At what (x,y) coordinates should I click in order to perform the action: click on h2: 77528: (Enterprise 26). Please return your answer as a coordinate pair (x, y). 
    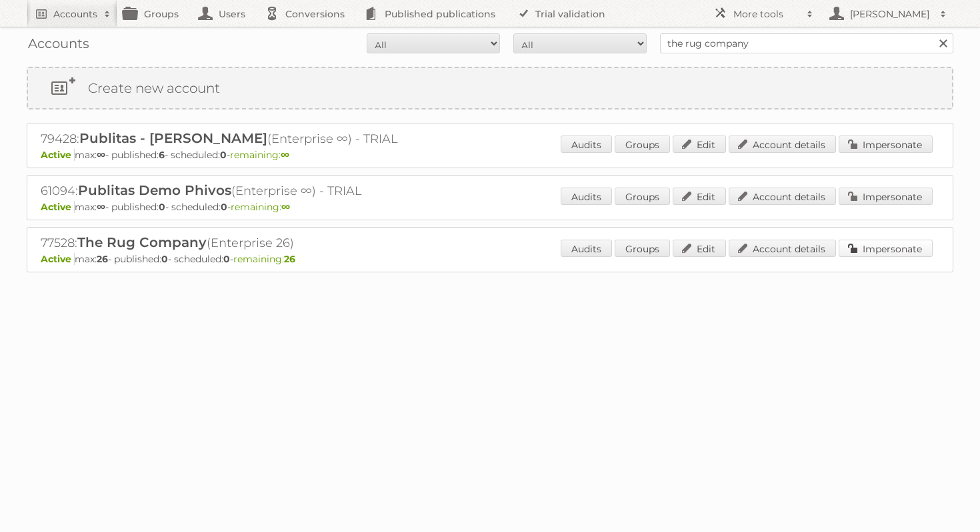
    Looking at the image, I should click on (274, 243).